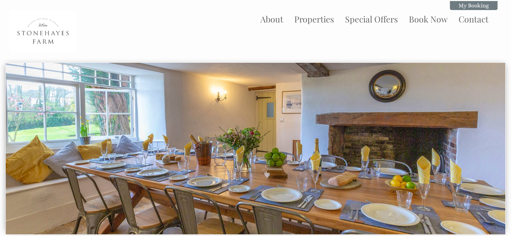 The width and height of the screenshot is (511, 236). What do you see at coordinates (473, 19) in the screenshot?
I see `a: Contact` at bounding box center [473, 19].